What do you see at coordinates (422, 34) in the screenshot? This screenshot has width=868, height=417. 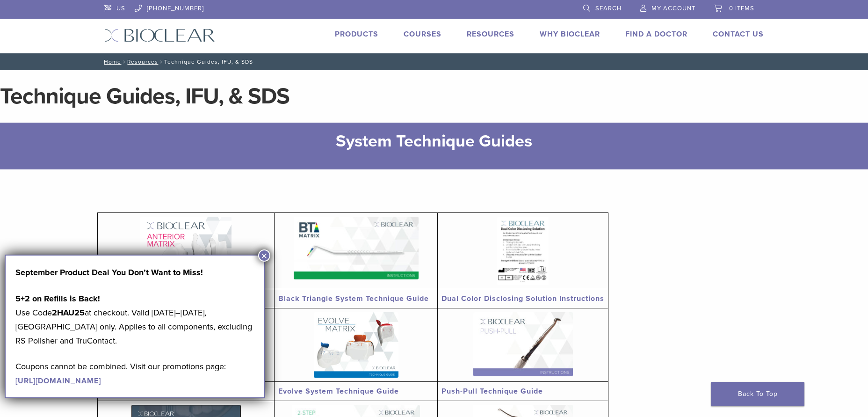 I see `a: Courses` at bounding box center [422, 34].